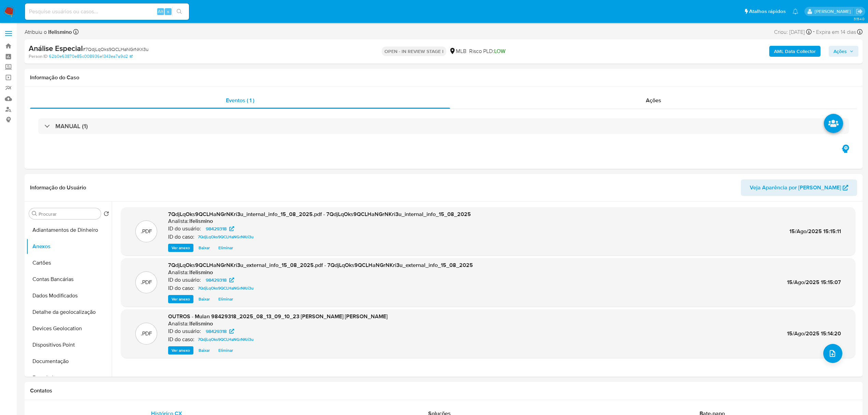 The width and height of the screenshot is (868, 415). What do you see at coordinates (68, 214) in the screenshot?
I see `input: Procurar` at bounding box center [68, 214].